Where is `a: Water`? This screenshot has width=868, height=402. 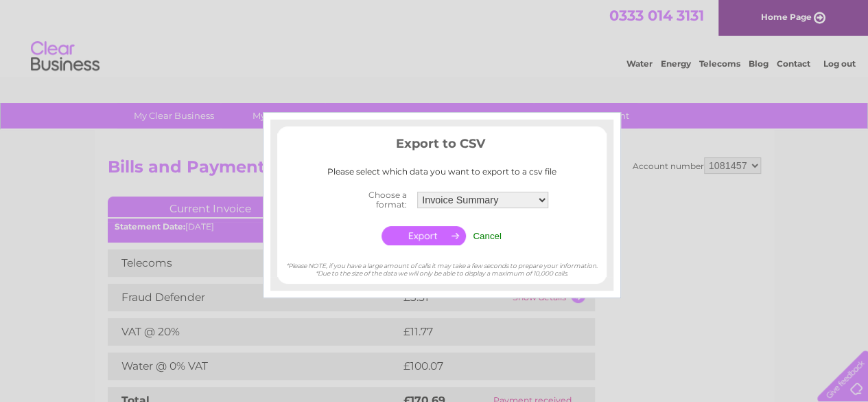
a: Water is located at coordinates (639, 63).